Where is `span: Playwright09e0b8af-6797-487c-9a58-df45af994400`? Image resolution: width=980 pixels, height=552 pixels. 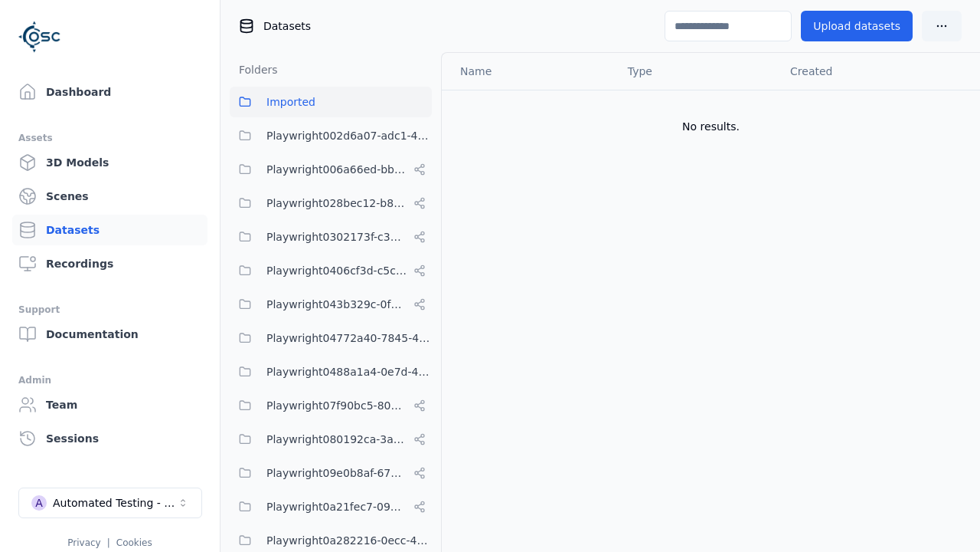 span: Playwright09e0b8af-6797-487c-9a58-df45af994400 is located at coordinates (337, 472).